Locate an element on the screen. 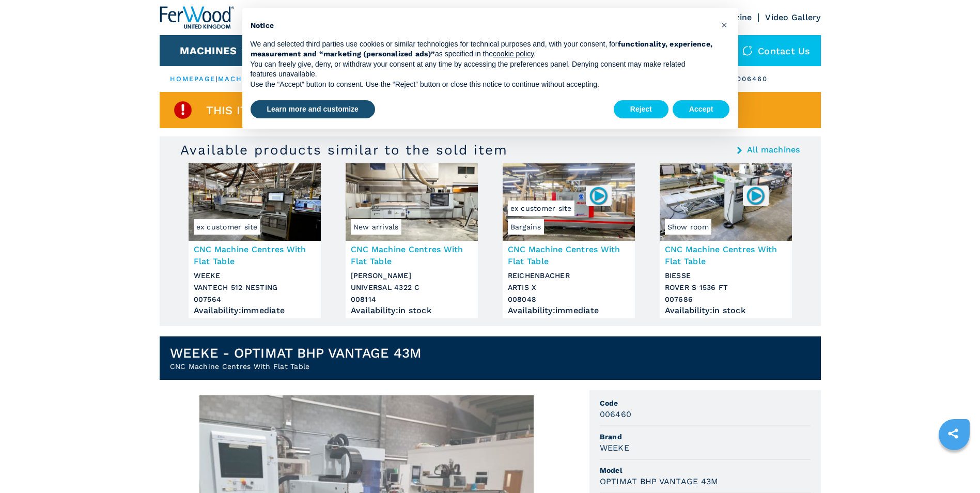  span: Bargains is located at coordinates (526, 227).